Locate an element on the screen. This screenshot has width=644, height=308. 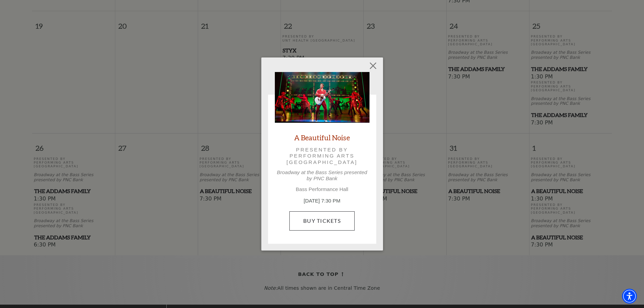
a: A Beautiful Noise is located at coordinates (322, 137).